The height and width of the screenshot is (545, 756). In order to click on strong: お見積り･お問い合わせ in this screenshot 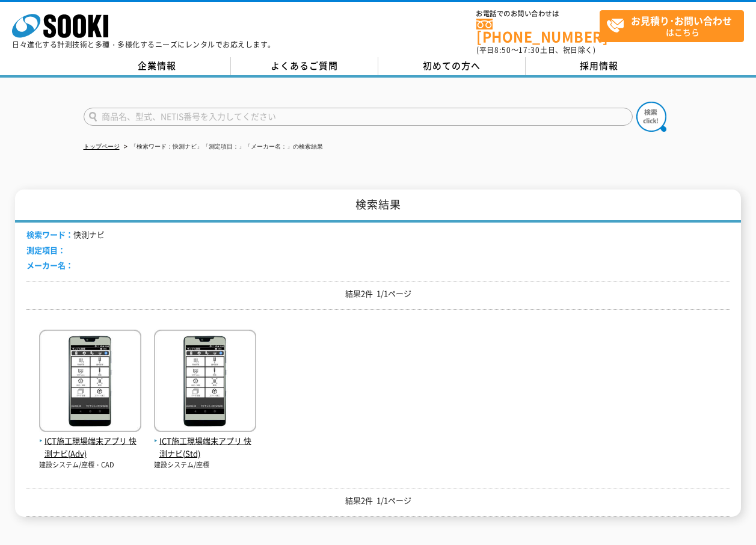, I will do `click(682, 20)`.